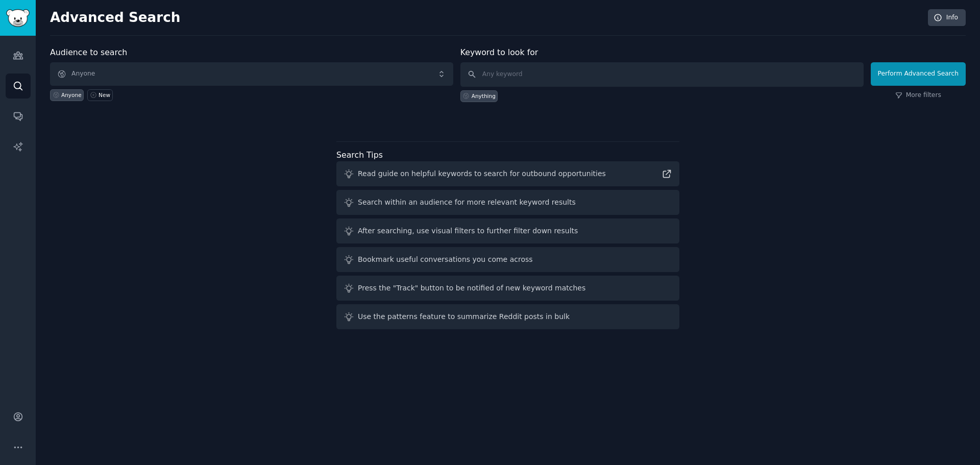 This screenshot has height=465, width=980. What do you see at coordinates (482, 174) in the screenshot?
I see `div: Read guide on helpful keywords to search for outbound opportunities` at bounding box center [482, 174].